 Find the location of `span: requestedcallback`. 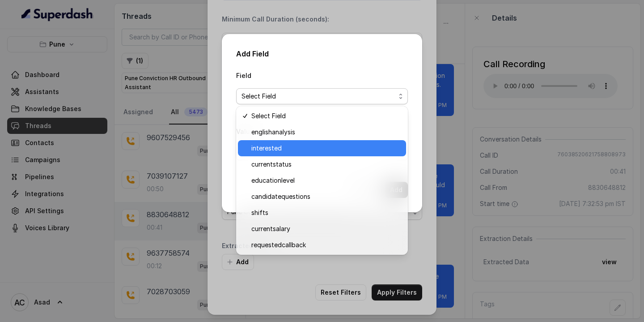

span: requestedcallback is located at coordinates (326, 245).